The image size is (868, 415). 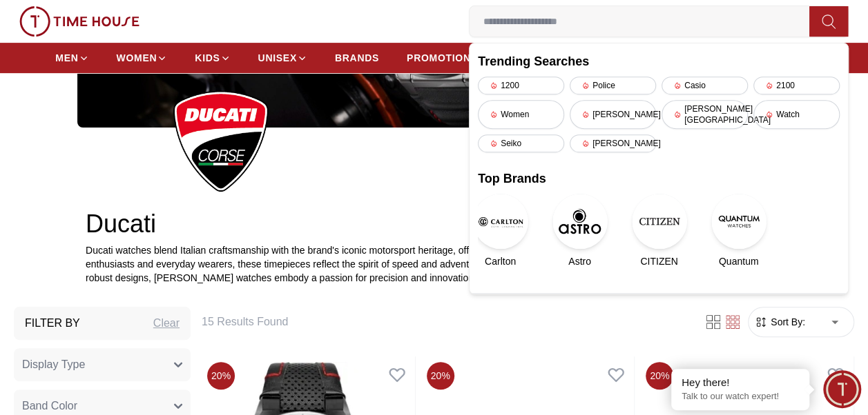 I want to click on a: PROMOTIONS, so click(x=448, y=57).